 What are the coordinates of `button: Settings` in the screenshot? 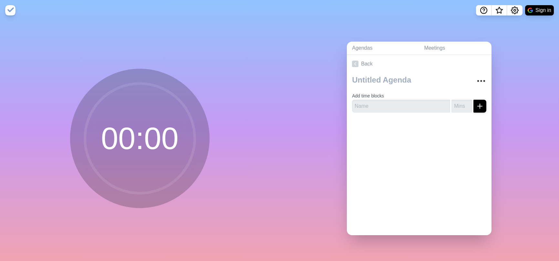 It's located at (515, 10).